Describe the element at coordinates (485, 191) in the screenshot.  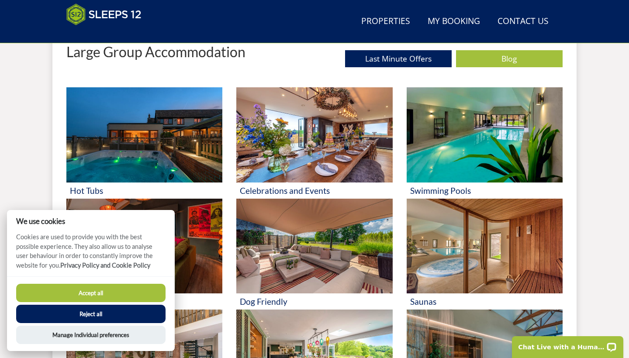
I see `h3: Swimming Pools` at that location.